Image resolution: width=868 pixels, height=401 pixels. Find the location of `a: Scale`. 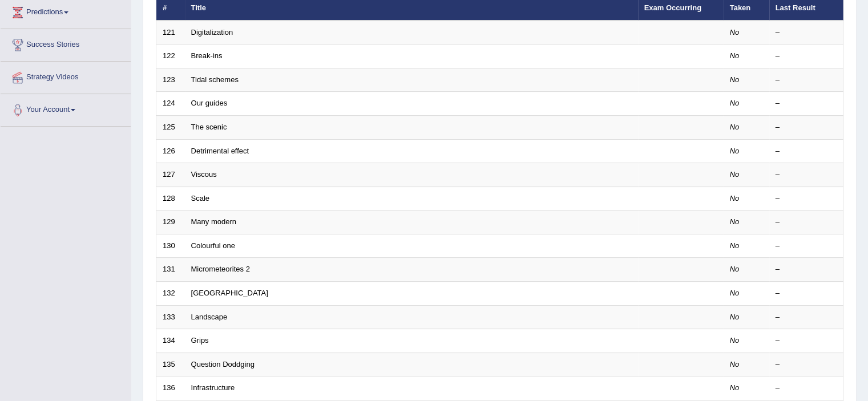

a: Scale is located at coordinates (200, 198).